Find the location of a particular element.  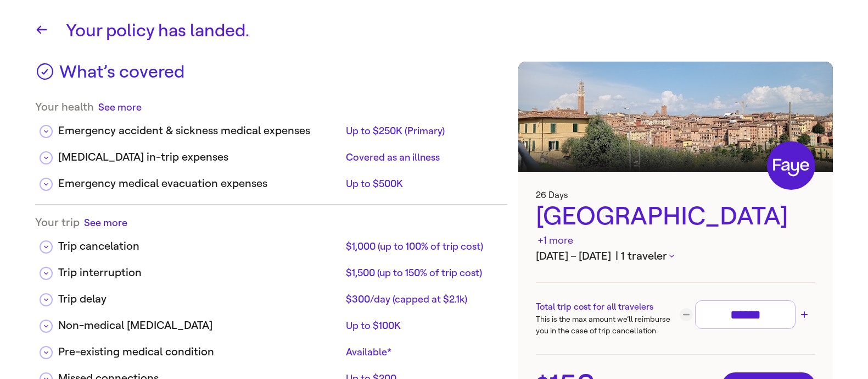

div: $1,500 (up to 150% of trip cost) is located at coordinates (422, 273).